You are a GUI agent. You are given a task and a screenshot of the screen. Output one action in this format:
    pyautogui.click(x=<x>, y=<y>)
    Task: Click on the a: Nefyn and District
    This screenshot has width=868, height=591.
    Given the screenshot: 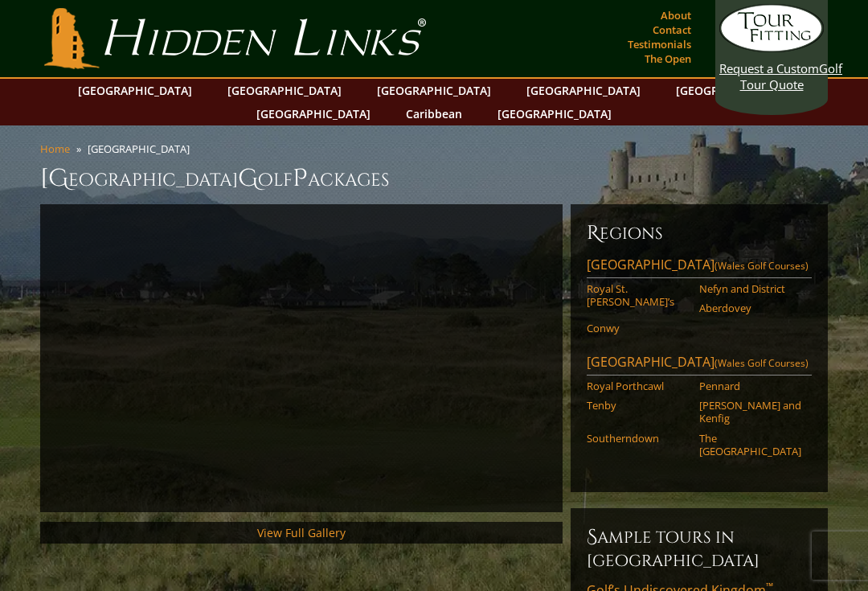 What is the action you would take?
    pyautogui.click(x=749, y=289)
    